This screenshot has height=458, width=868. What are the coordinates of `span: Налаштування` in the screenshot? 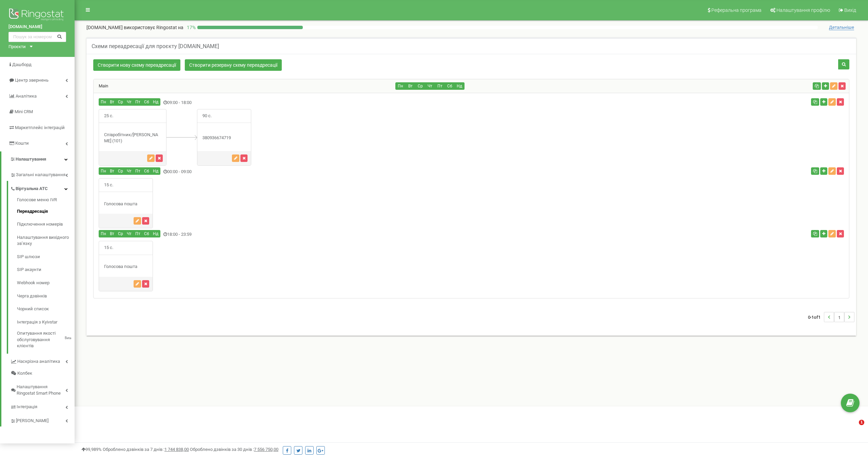 It's located at (31, 159).